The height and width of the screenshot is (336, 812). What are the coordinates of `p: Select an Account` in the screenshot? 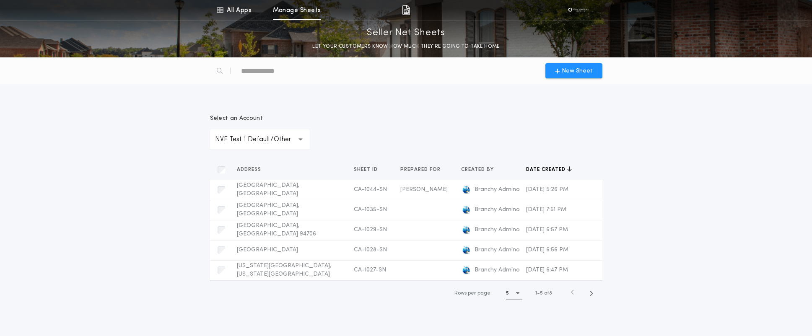 It's located at (260, 119).